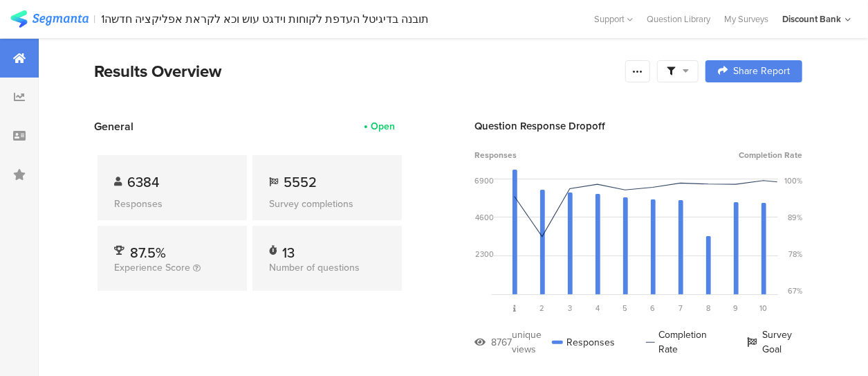 Image resolution: width=868 pixels, height=376 pixels. I want to click on div: 67%, so click(794, 290).